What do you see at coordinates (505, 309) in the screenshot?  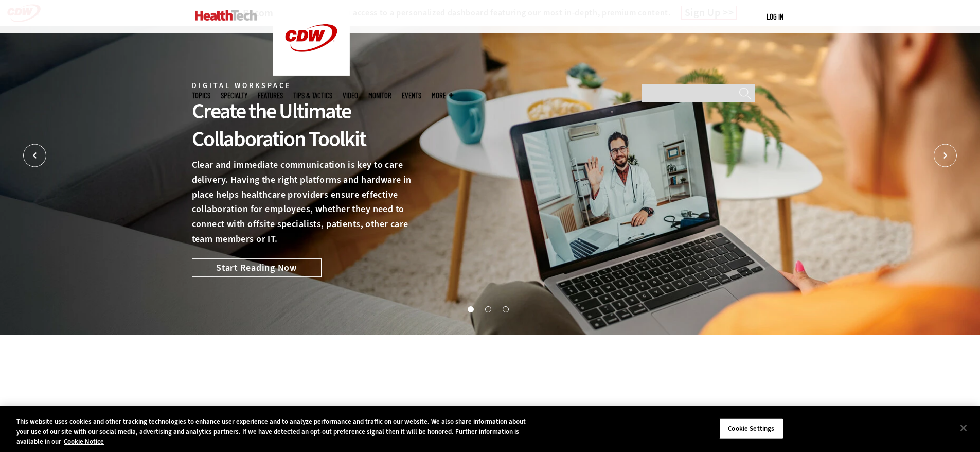 I see `button: 3 of 3` at bounding box center [505, 309].